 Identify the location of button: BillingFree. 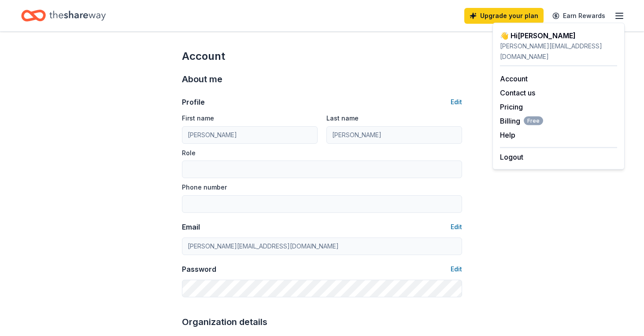
(522, 121).